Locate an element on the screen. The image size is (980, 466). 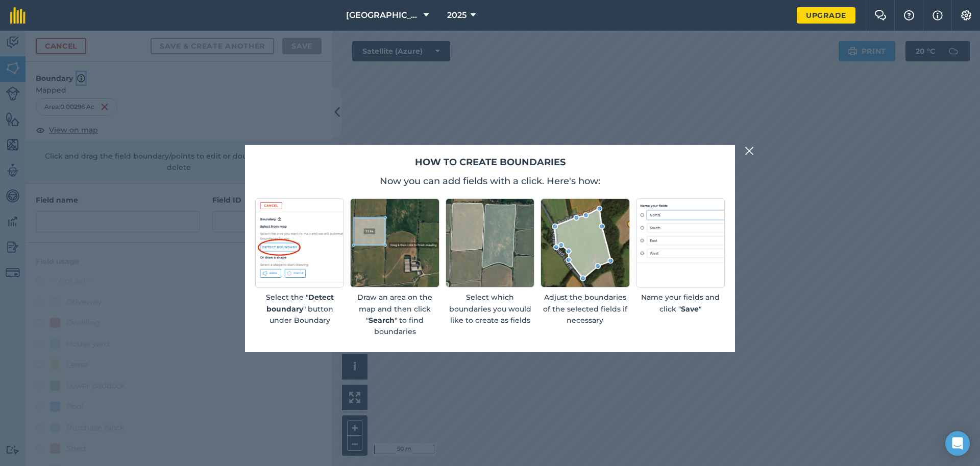
img: Screenshot of an editable boundary is located at coordinates (585, 243).